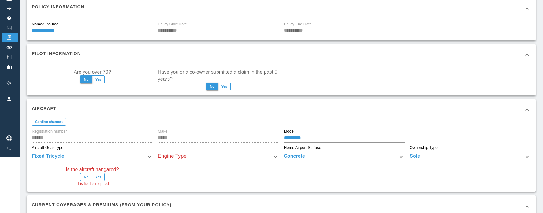 This screenshot has height=213, width=543. I want to click on label: Named Insured, so click(45, 24).